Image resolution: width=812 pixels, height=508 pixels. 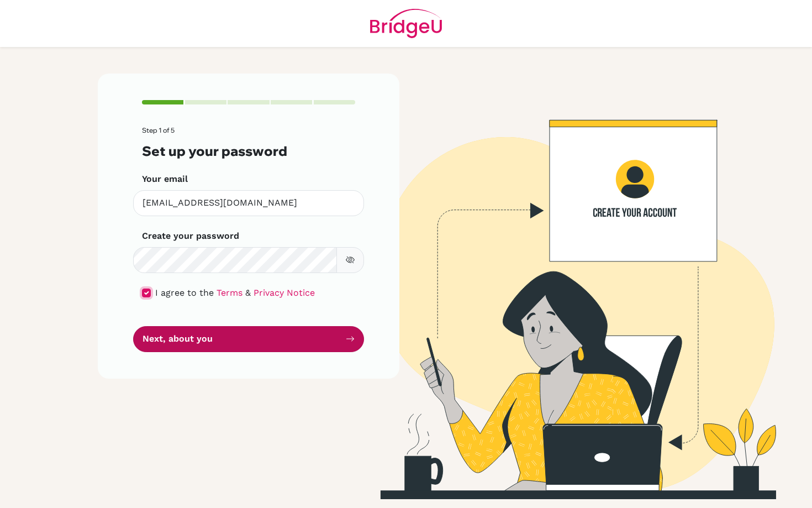 I want to click on span: Step 1 of 5, so click(x=158, y=130).